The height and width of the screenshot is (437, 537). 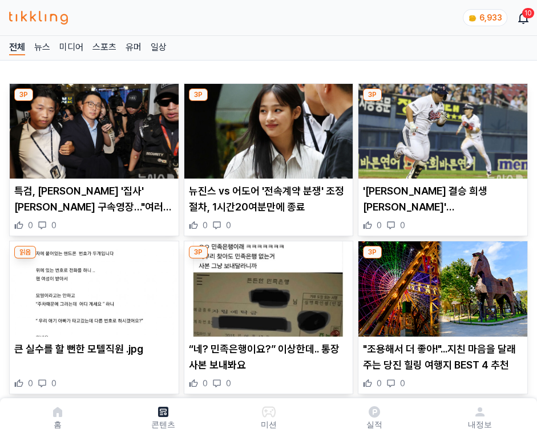 What do you see at coordinates (134, 48) in the screenshot?
I see `a: 유머` at bounding box center [134, 48].